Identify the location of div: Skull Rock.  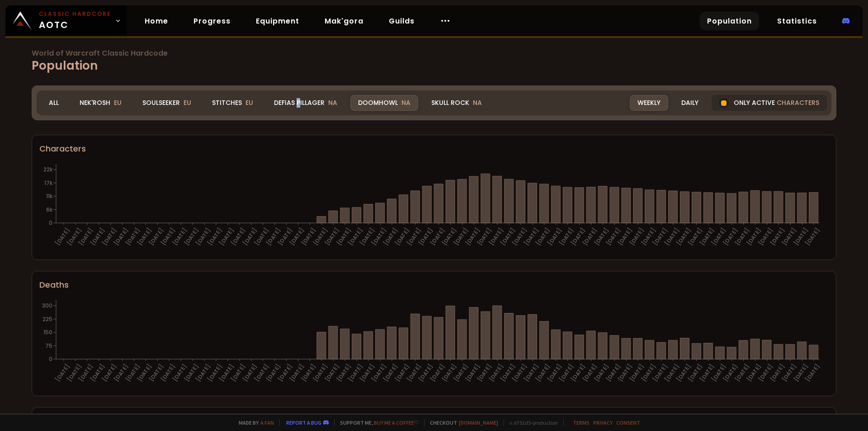
(457, 103).